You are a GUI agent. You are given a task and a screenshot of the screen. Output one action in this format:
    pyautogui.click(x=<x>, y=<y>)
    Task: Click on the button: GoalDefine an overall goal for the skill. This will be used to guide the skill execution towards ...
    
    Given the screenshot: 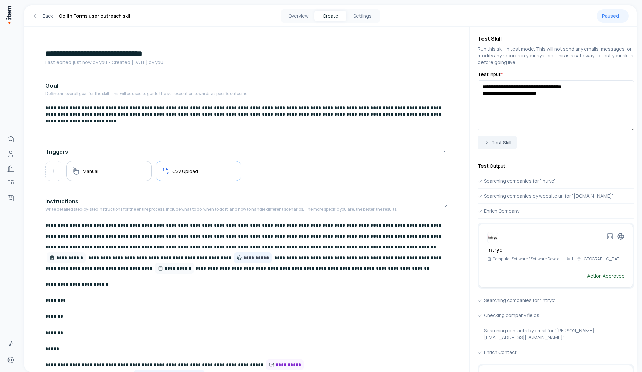 What is the action you would take?
    pyautogui.click(x=247, y=90)
    